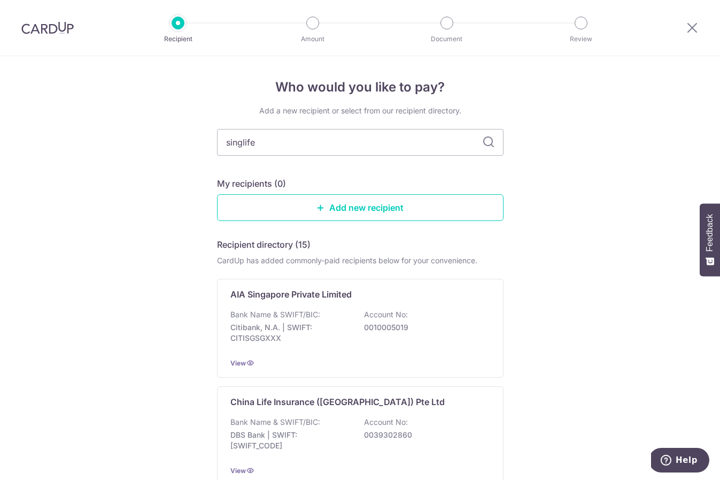 This screenshot has width=720, height=480. Describe the element at coordinates (710, 239) in the screenshot. I see `button: Feedback - Show survey` at that location.